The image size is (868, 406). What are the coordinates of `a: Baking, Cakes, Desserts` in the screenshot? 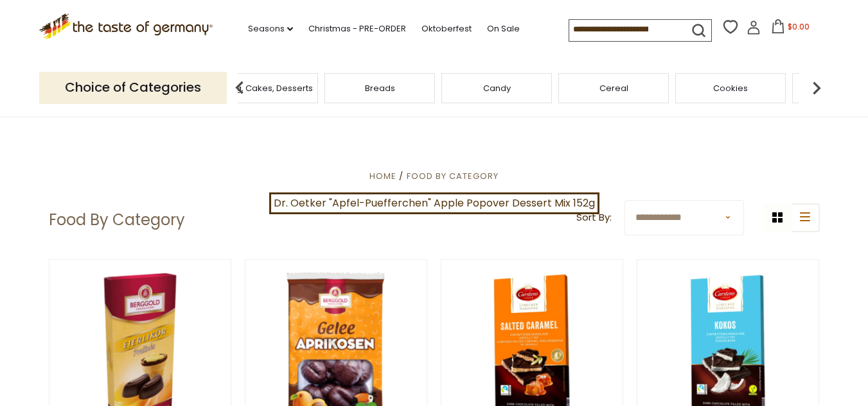 It's located at (263, 88).